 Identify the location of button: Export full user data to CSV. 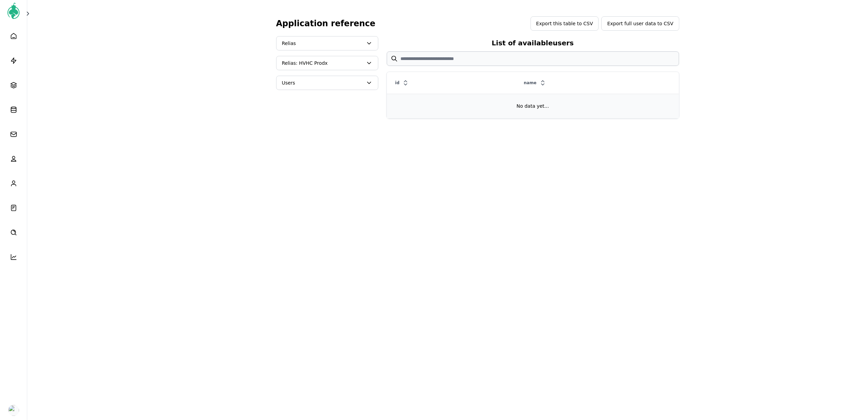
(640, 24).